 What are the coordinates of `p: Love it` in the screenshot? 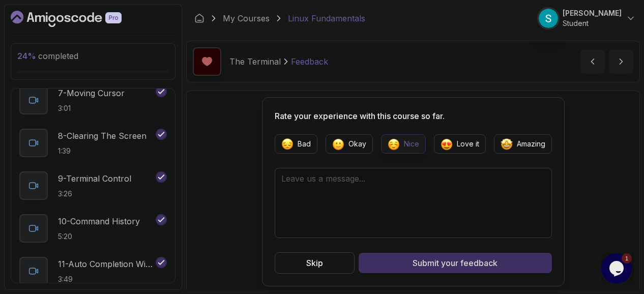 It's located at (468, 144).